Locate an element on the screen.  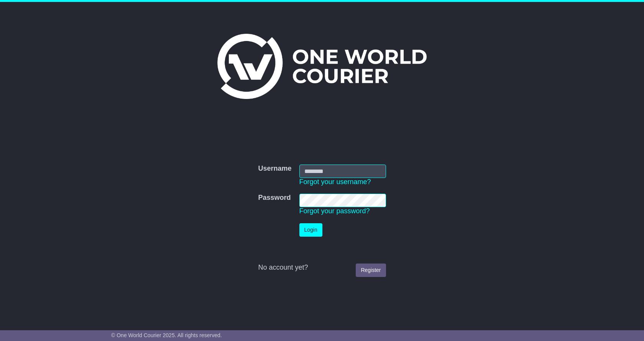
span: © One World Courier 2025. All rights reserved. is located at coordinates (166, 335).